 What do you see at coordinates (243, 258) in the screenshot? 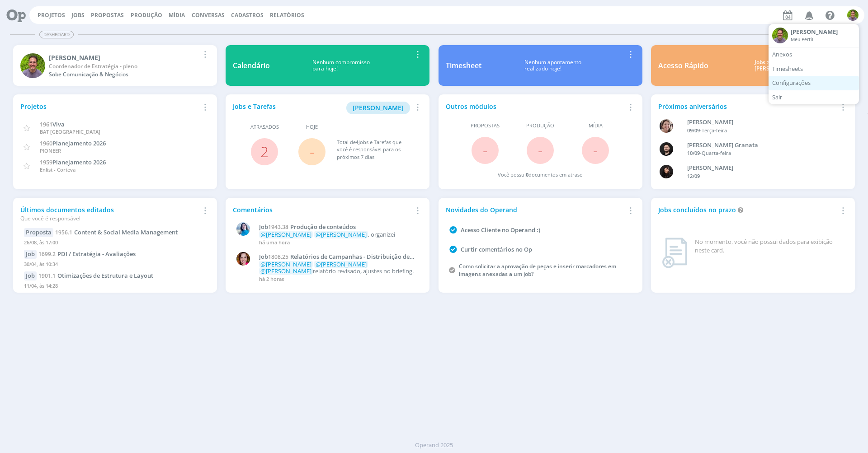
I see `img: B` at bounding box center [243, 258].